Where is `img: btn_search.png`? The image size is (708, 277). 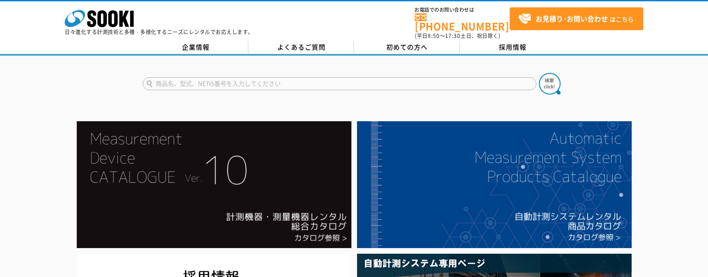 img: btn_search.png is located at coordinates (549, 84).